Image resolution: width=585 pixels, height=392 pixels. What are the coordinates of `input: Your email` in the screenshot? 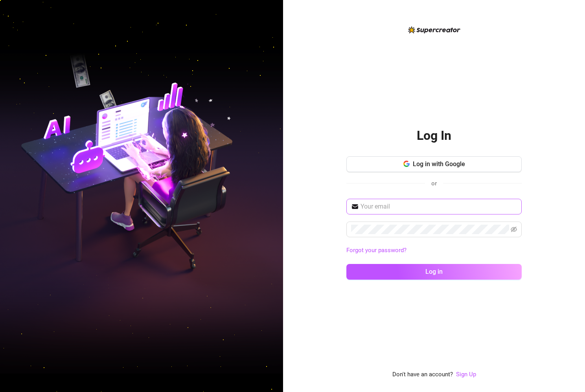 It's located at (439, 207).